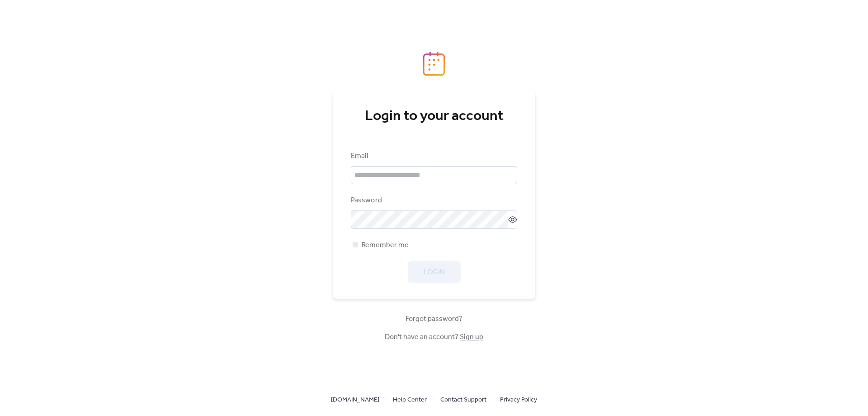  I want to click on span: Don't have an account?, so click(434, 337).